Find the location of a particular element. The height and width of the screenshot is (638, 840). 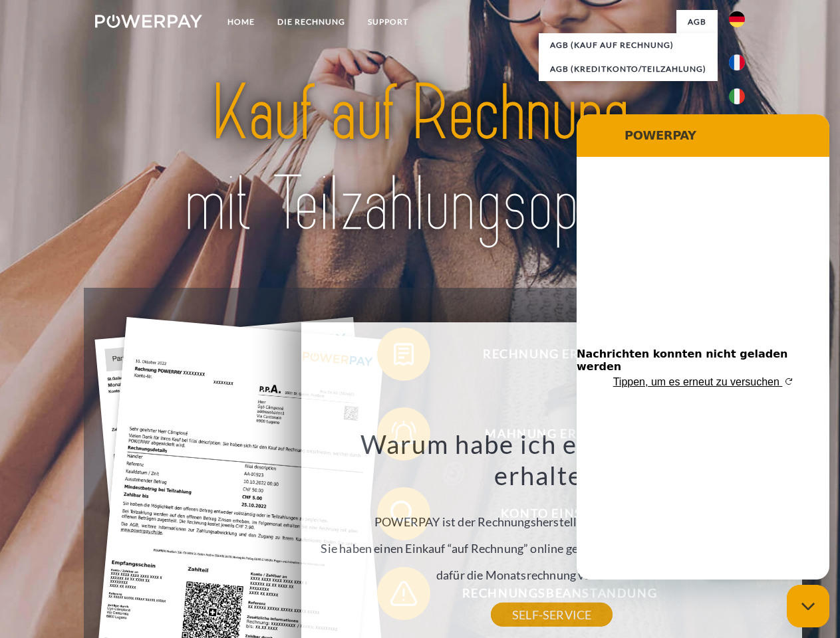

img: fr is located at coordinates (737, 63).